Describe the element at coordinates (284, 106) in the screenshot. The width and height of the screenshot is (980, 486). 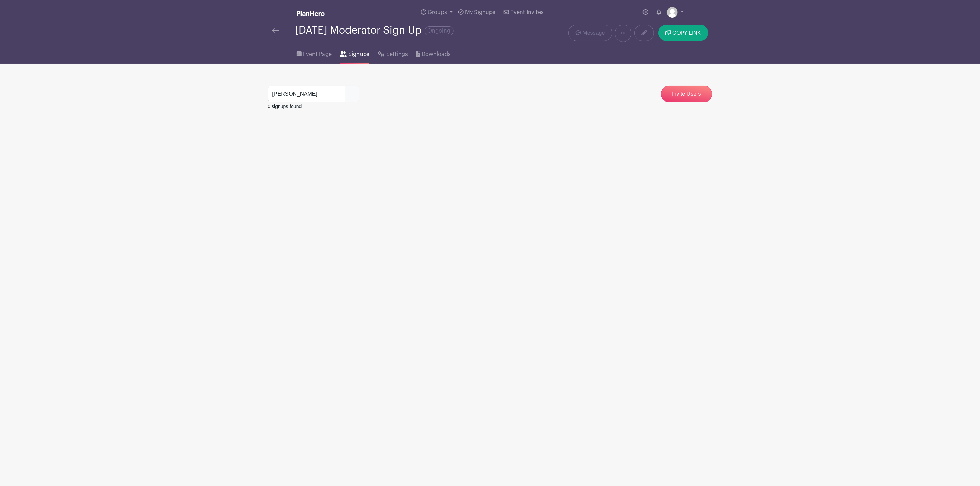
I see `small: 0 signups found` at that location.